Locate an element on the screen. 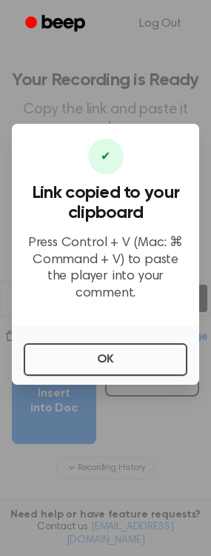 Image resolution: width=211 pixels, height=556 pixels. button: OK is located at coordinates (105, 360).